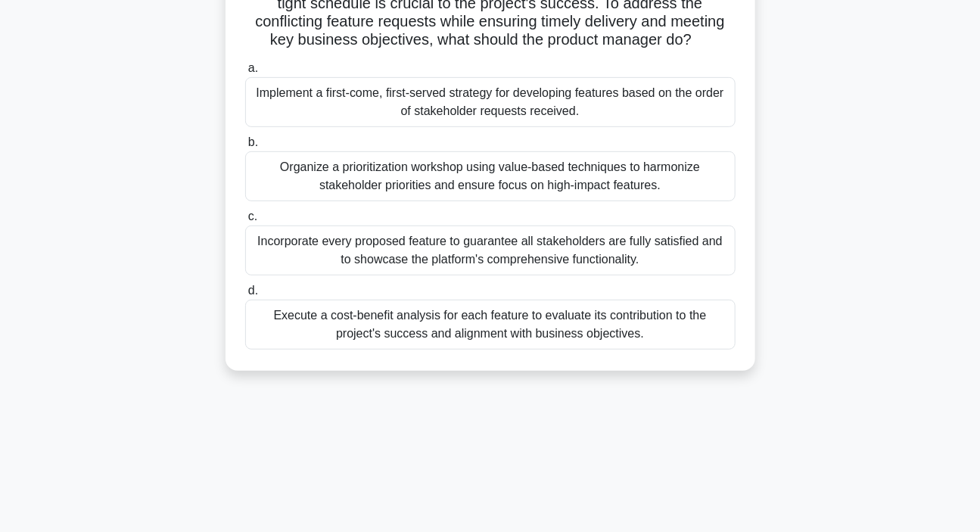 The height and width of the screenshot is (532, 980). Describe the element at coordinates (253, 67) in the screenshot. I see `span: a.` at that location.